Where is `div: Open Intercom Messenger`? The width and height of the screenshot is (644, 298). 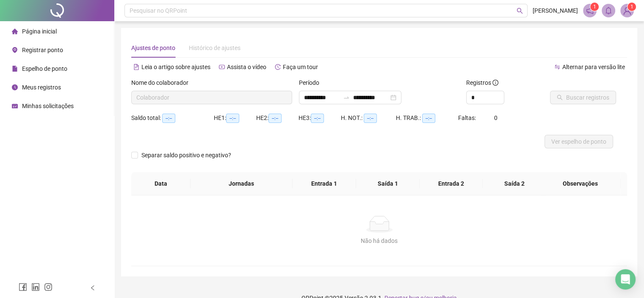
div: Open Intercom Messenger is located at coordinates (625, 279).